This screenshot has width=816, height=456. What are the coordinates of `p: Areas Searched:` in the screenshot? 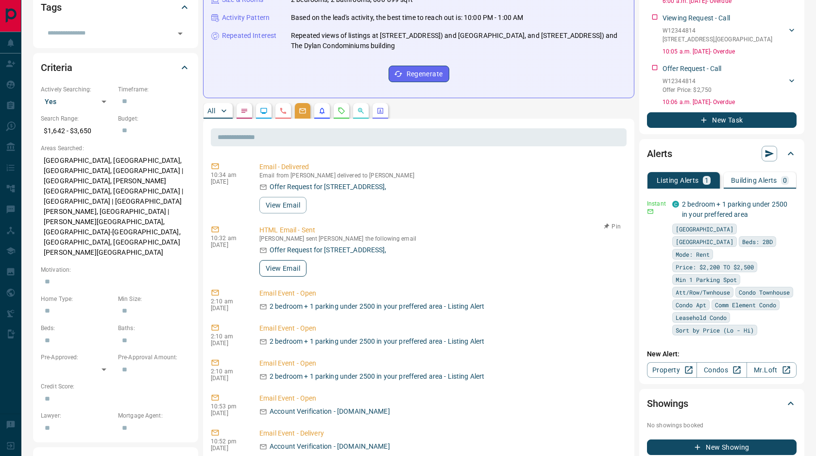 It's located at (116, 148).